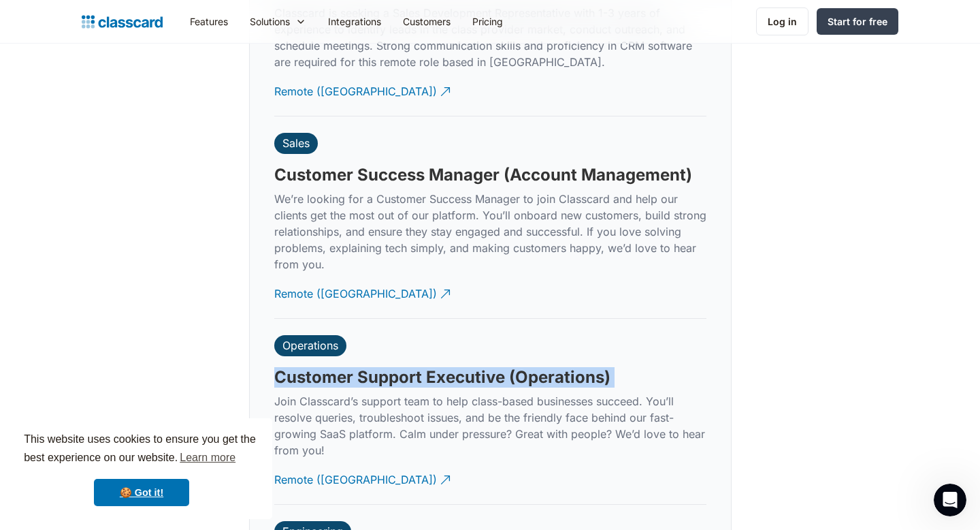 The height and width of the screenshot is (530, 980). Describe the element at coordinates (207, 457) in the screenshot. I see `a: learn more about cookies` at that location.